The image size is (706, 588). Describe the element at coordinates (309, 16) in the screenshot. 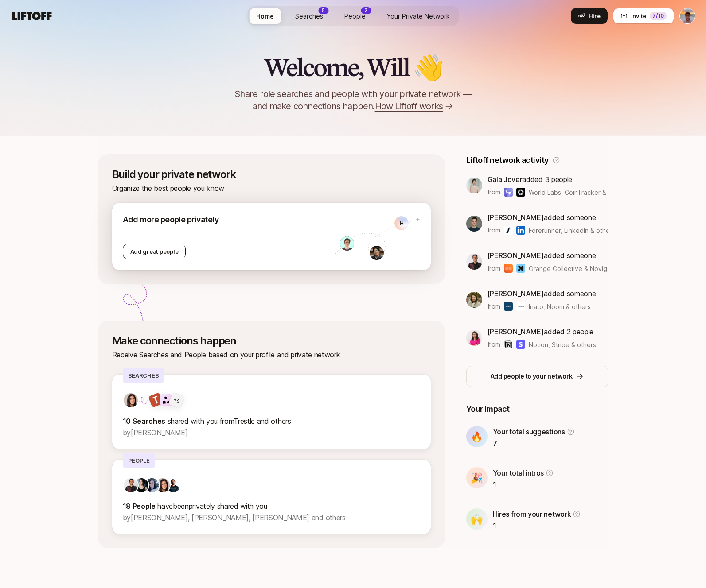

I see `a: Searches5` at that location.